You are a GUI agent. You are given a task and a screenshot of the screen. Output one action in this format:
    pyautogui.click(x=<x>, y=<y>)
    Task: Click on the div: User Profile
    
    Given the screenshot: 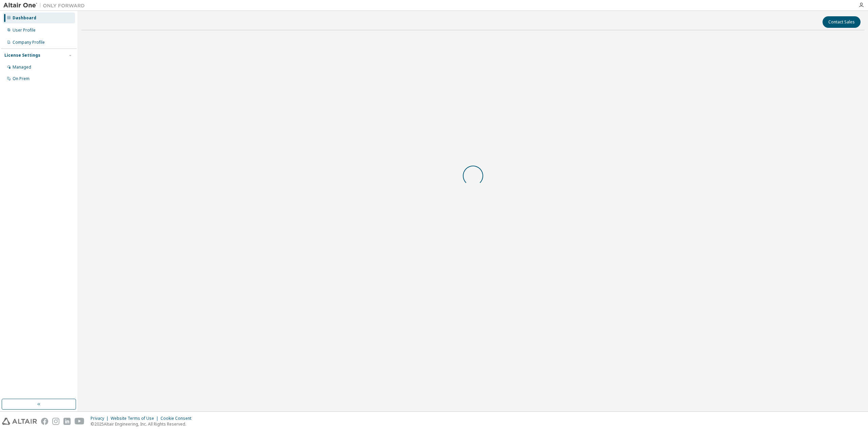 What is the action you would take?
    pyautogui.click(x=24, y=30)
    